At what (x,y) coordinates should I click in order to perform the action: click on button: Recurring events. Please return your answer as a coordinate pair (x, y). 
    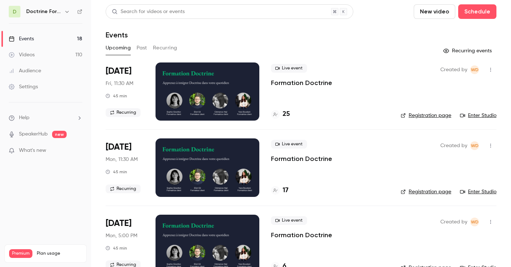
    Looking at the image, I should click on (468, 51).